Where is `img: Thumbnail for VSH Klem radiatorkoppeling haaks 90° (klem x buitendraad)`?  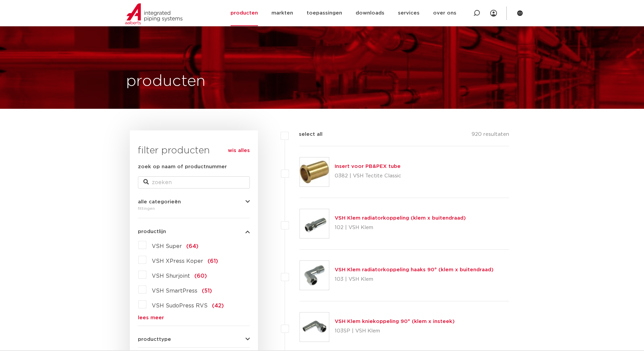 img: Thumbnail for VSH Klem radiatorkoppeling haaks 90° (klem x buitendraad) is located at coordinates (314, 276).